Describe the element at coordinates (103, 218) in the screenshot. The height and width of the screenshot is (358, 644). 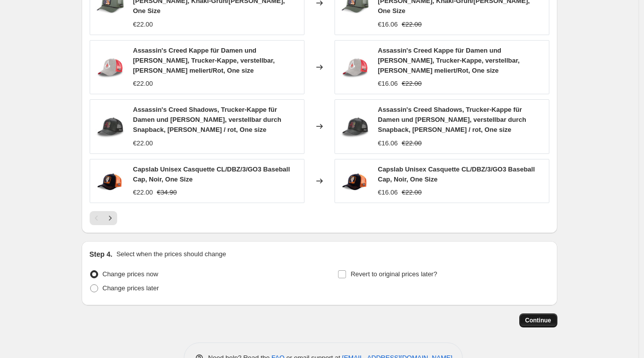
I see `nav: Pagination` at that location.